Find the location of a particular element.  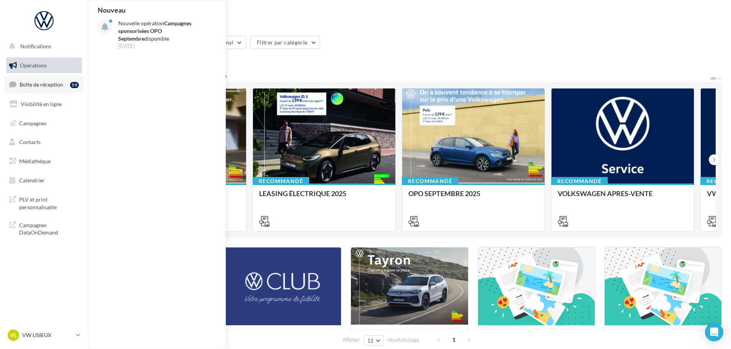

span: Opérations is located at coordinates (33, 65).